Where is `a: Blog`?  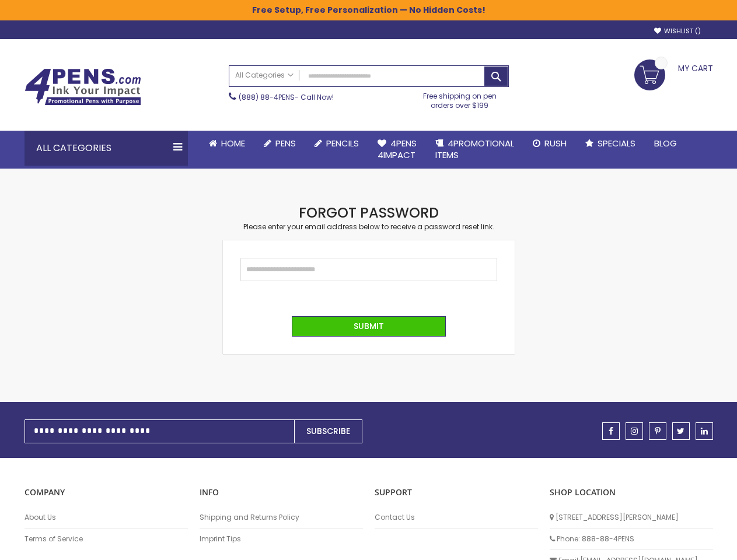 a: Blog is located at coordinates (665, 144).